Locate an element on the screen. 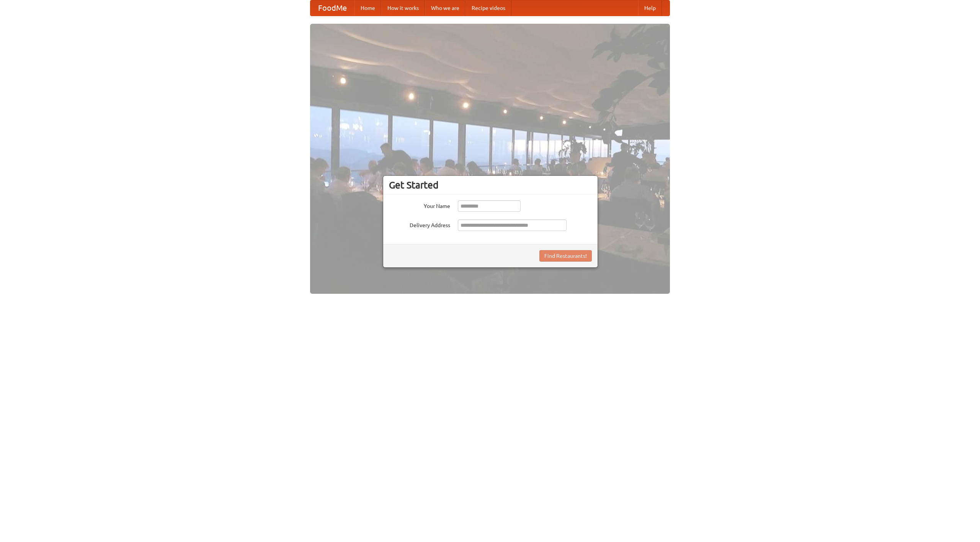 This screenshot has height=542, width=980. a: Home is located at coordinates (368, 8).